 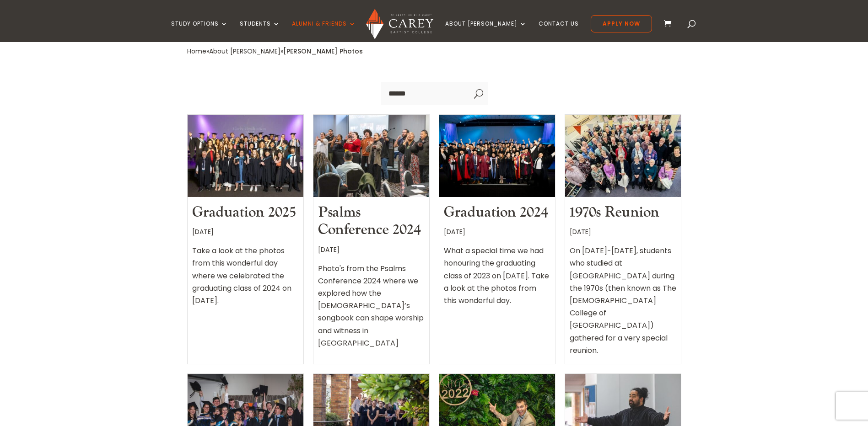 What do you see at coordinates (200, 31) in the screenshot?
I see `a: Study Options` at bounding box center [200, 31].